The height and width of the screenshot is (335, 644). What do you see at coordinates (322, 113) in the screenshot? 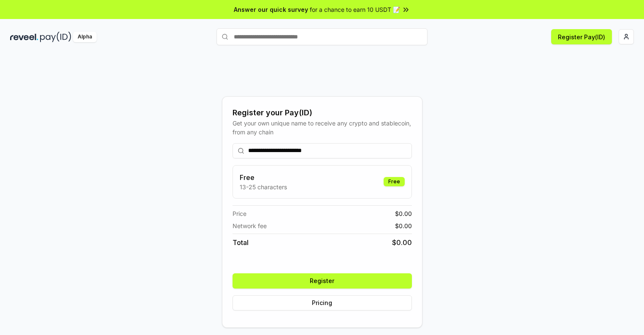
I see `div: Register your Pay(ID)` at bounding box center [322, 113].